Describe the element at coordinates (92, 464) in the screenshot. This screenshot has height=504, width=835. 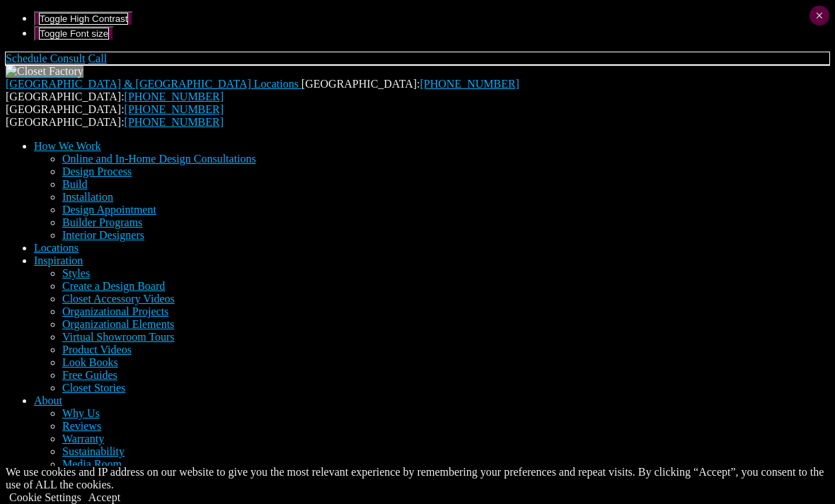
I see `a: Media Room` at that location.